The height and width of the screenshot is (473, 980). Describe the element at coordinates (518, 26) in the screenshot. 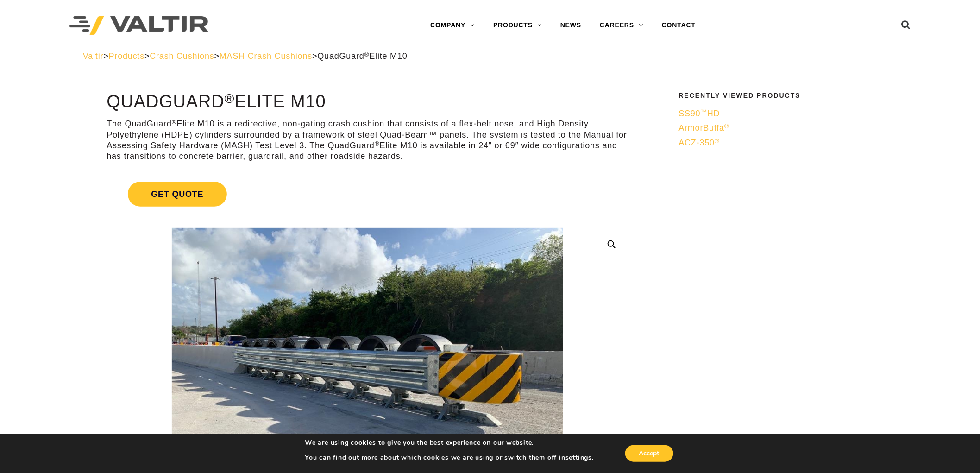

I see `a: PRODUCTS` at that location.